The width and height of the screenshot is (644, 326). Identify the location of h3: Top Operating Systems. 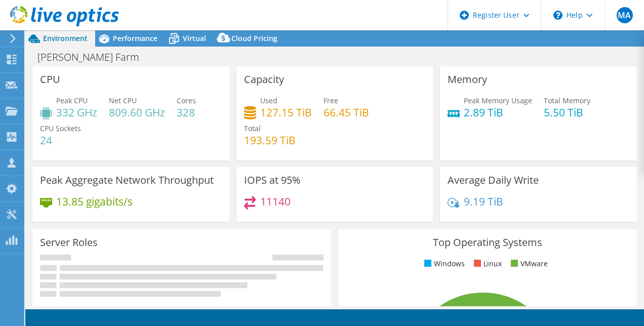
(487, 242).